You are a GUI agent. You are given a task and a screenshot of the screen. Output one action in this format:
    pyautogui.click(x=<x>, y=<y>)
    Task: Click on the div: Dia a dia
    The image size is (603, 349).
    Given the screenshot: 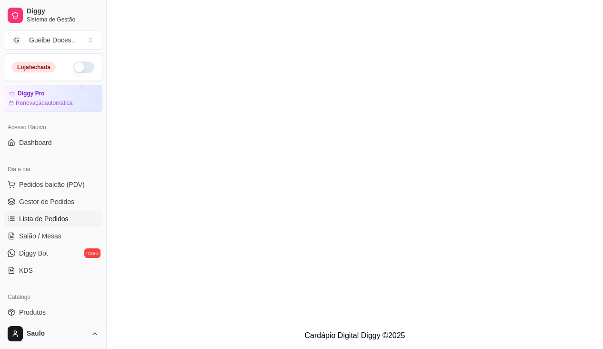 What is the action you would take?
    pyautogui.click(x=53, y=169)
    